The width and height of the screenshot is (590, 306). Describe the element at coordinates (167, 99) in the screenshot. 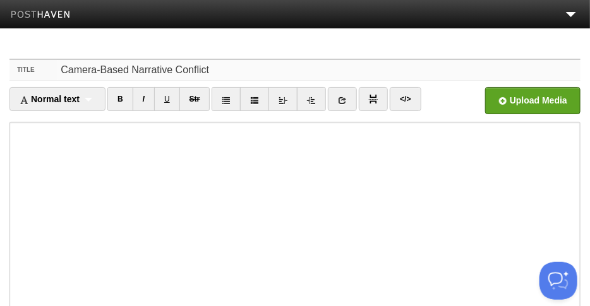

I see `a: U` at that location.